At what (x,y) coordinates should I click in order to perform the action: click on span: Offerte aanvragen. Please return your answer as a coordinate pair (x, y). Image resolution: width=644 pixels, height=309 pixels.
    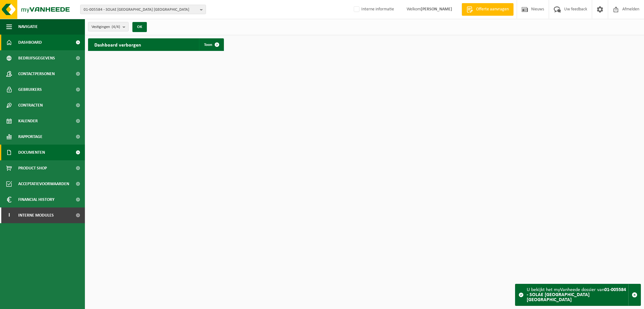
    Looking at the image, I should click on (492, 9).